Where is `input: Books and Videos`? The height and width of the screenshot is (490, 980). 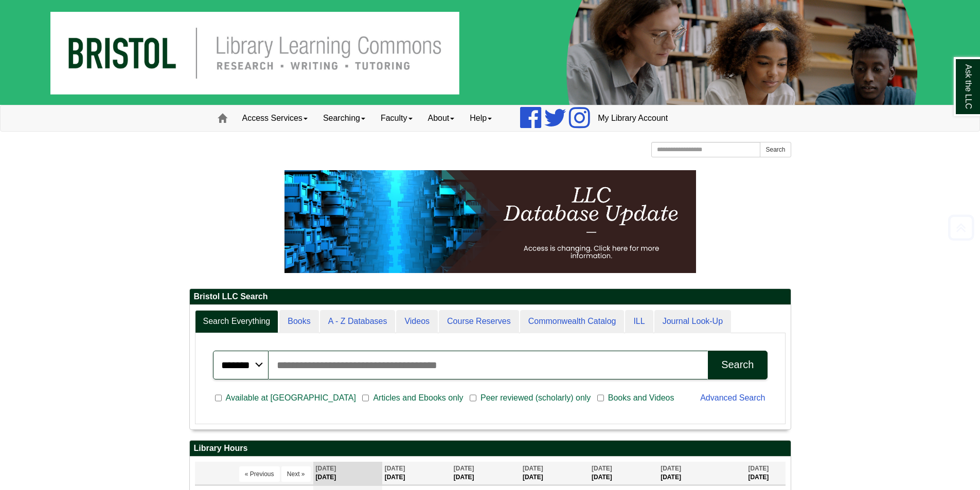 input: Books and Videos is located at coordinates (601, 398).